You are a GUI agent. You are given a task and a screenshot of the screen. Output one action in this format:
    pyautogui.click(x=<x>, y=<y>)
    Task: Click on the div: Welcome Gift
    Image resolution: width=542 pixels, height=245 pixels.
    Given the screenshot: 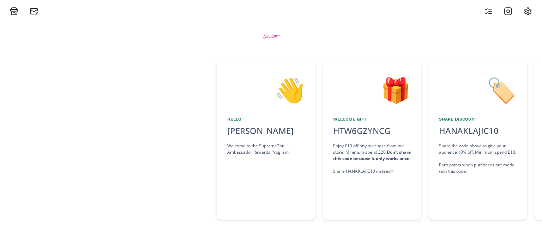 What is the action you would take?
    pyautogui.click(x=372, y=119)
    